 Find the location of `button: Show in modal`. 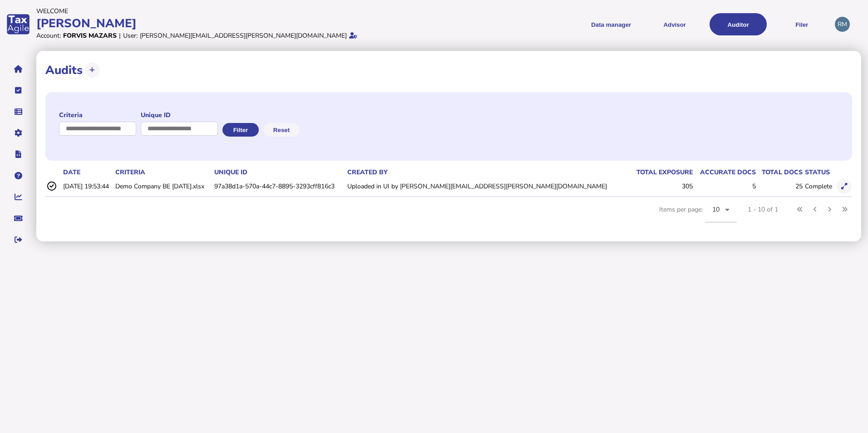

button: Show in modal is located at coordinates (844, 186).